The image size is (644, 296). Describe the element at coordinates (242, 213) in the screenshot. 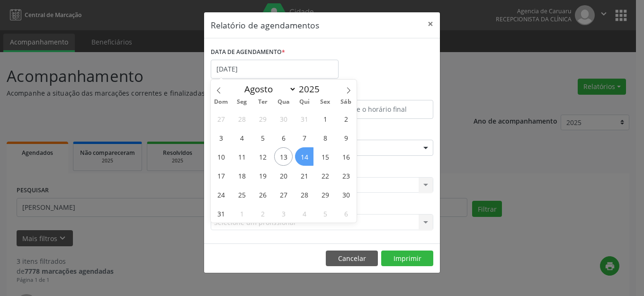

I see `span: Setembro 1, 2025` at that location.